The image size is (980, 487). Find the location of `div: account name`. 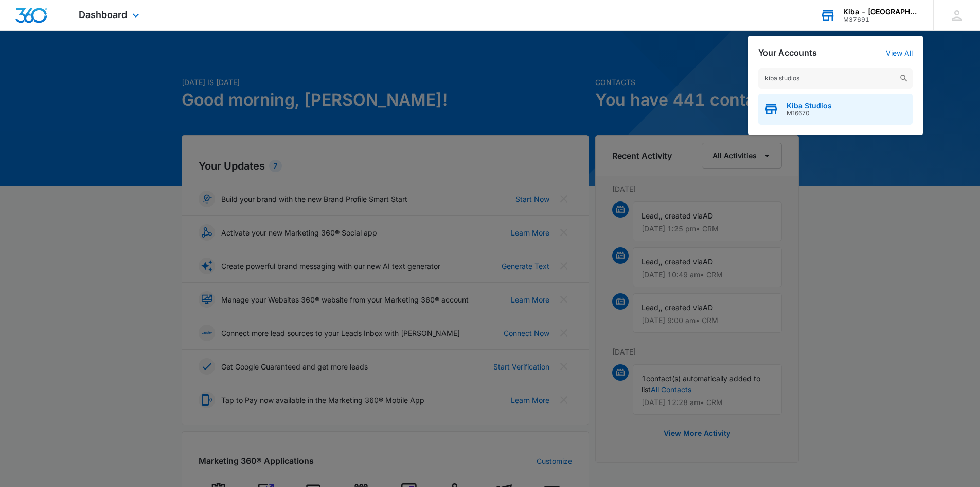

div: account name is located at coordinates (881, 12).